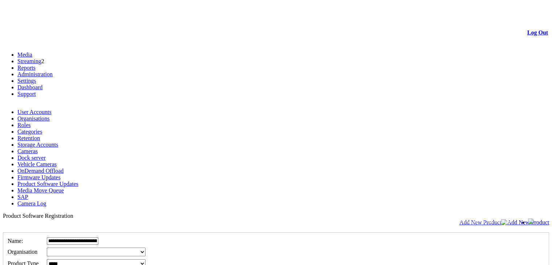  What do you see at coordinates (37, 164) in the screenshot?
I see `a: Vehicle Cameras` at bounding box center [37, 164].